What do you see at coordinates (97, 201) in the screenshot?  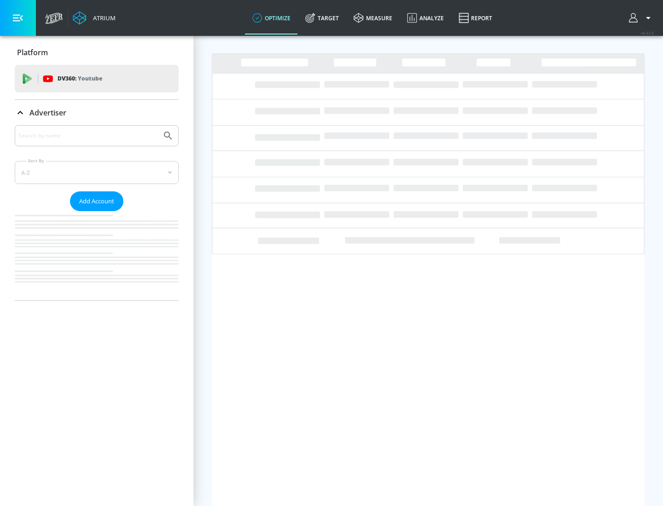 I see `button: Add Account` at bounding box center [97, 201].